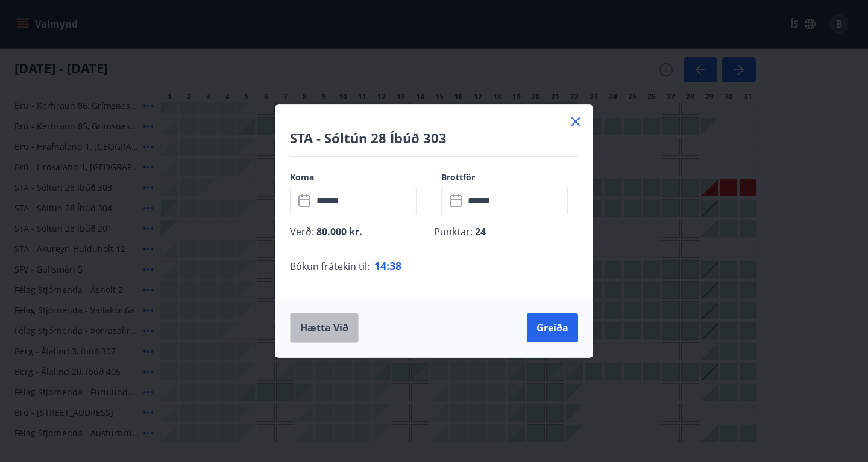 The image size is (868, 462). Describe the element at coordinates (381, 266) in the screenshot. I see `span: 14 :` at that location.